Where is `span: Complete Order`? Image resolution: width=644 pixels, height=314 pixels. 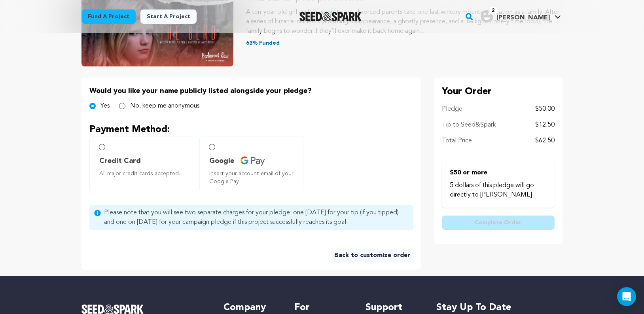
span: Complete Order is located at coordinates (498, 223).